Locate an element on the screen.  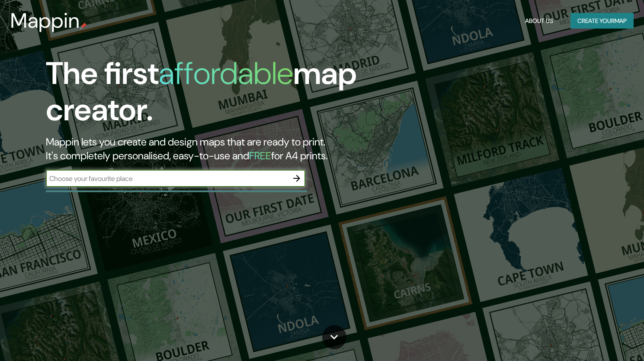
input: Choose your favourite place is located at coordinates (167, 178).